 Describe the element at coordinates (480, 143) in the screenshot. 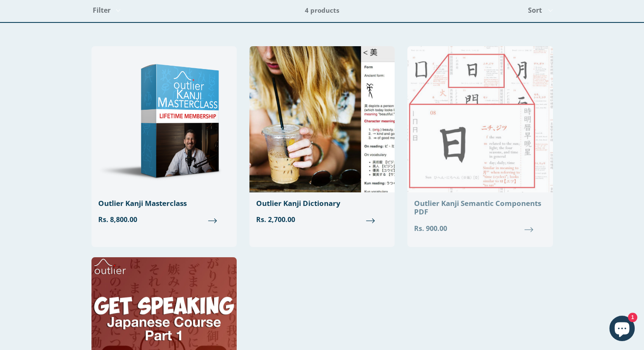

I see `a: Outlier Kanji Semantic Components PDF Rs. 900.00` at that location.